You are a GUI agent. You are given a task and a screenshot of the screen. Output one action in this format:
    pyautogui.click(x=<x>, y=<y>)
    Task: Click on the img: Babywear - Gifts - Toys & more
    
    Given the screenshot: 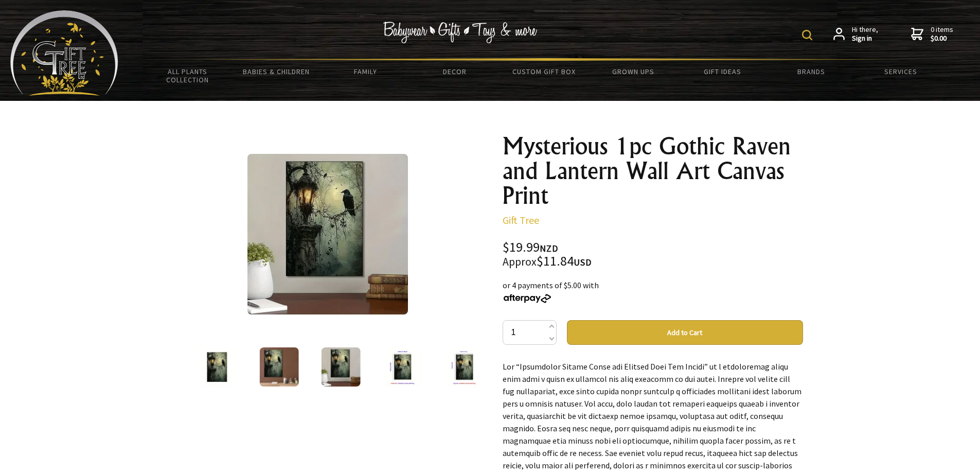 What is the action you would take?
    pyautogui.click(x=461, y=33)
    